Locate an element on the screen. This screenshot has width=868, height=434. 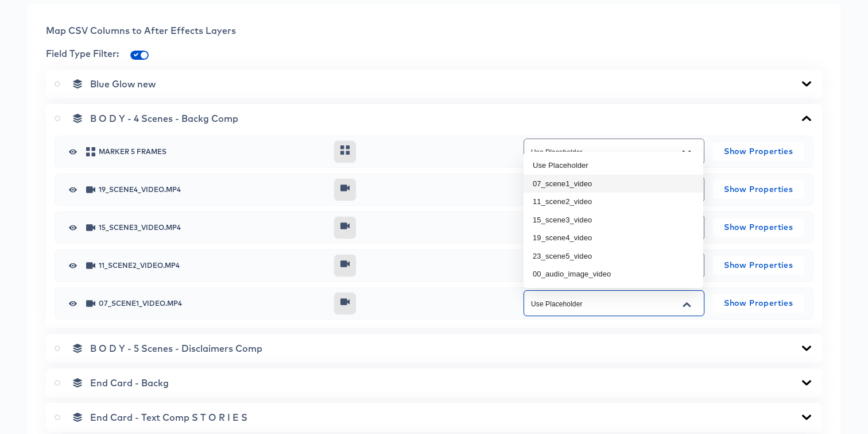
li: 23_scene5_video is located at coordinates (613, 257).